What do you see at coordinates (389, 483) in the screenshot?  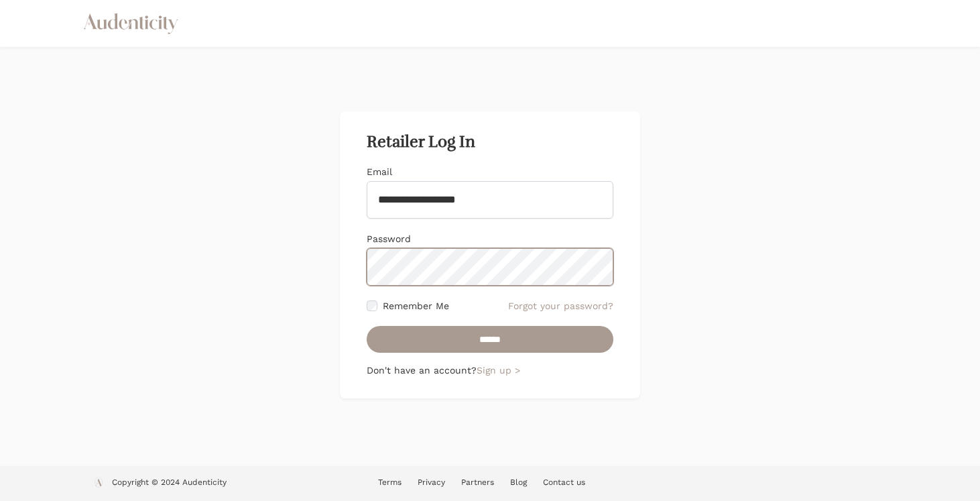 I see `a: Terms` at bounding box center [389, 483].